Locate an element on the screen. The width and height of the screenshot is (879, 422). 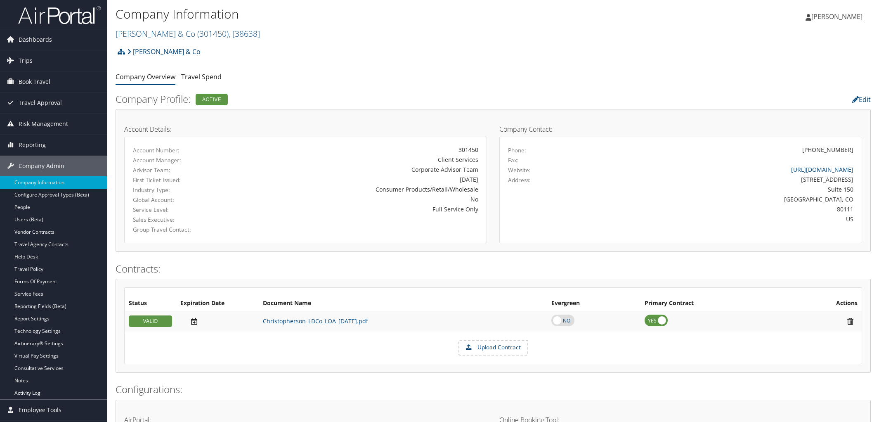
div: Suite 150 is located at coordinates (726, 189).